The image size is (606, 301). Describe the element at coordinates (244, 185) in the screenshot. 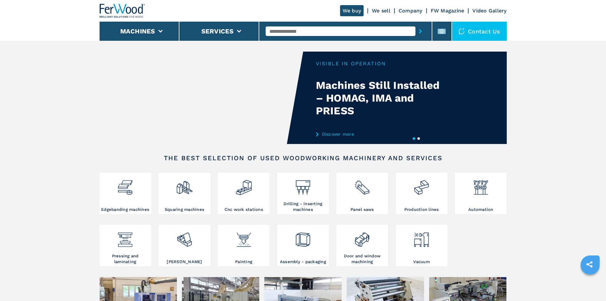

I see `img: centro_di_lavoro_cnc_2.png` at that location.